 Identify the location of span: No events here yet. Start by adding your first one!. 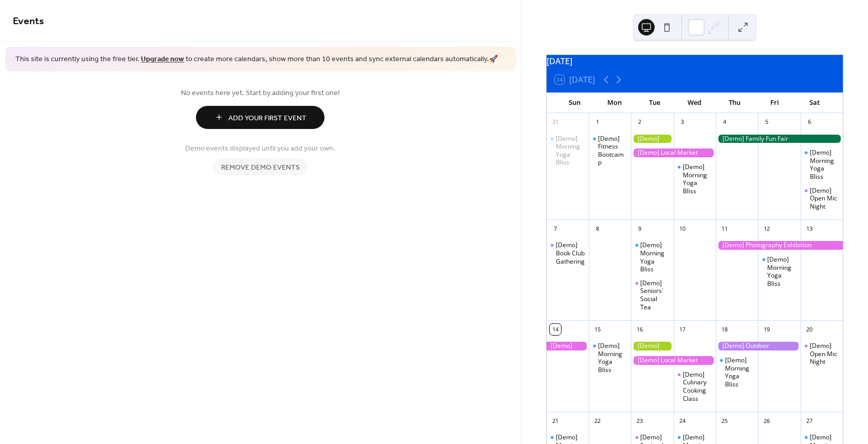
(260, 92).